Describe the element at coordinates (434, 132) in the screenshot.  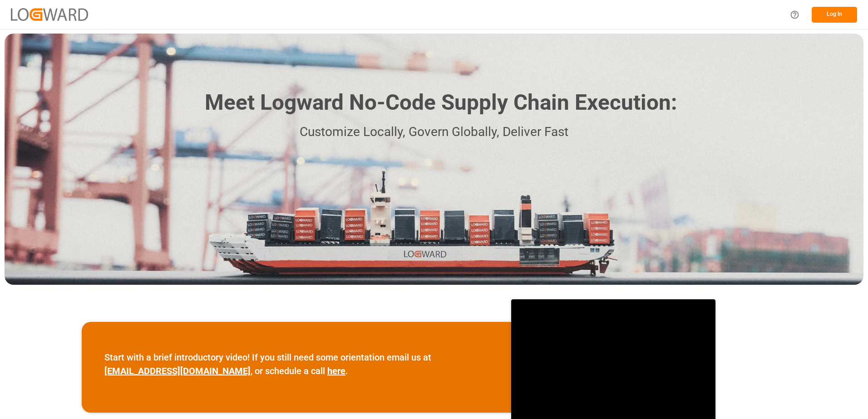
I see `p: Customize Locally, Govern Globally, Deliver Fast` at that location.